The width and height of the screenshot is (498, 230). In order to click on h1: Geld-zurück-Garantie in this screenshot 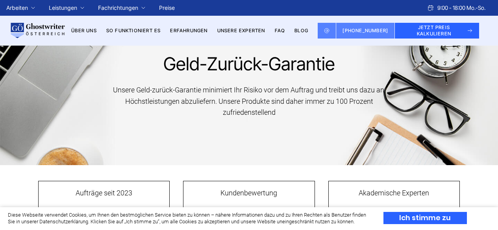, I will do `click(249, 64)`.